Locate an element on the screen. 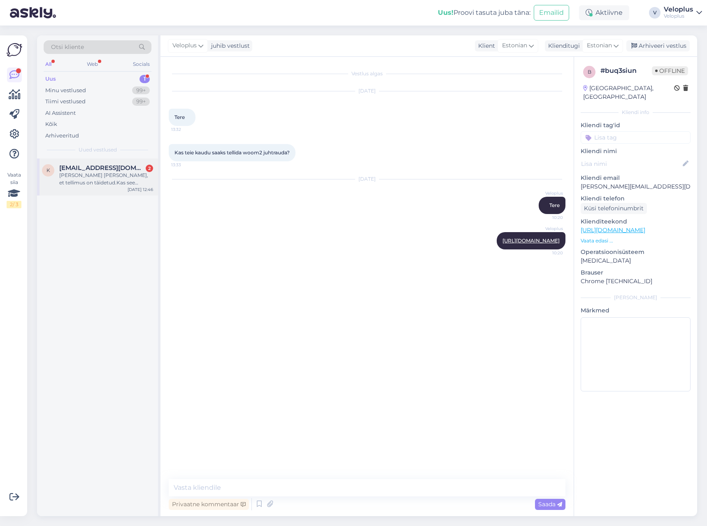 The height and width of the screenshot is (526, 707). div: Küsi telefoninumbrit is located at coordinates (614, 208).